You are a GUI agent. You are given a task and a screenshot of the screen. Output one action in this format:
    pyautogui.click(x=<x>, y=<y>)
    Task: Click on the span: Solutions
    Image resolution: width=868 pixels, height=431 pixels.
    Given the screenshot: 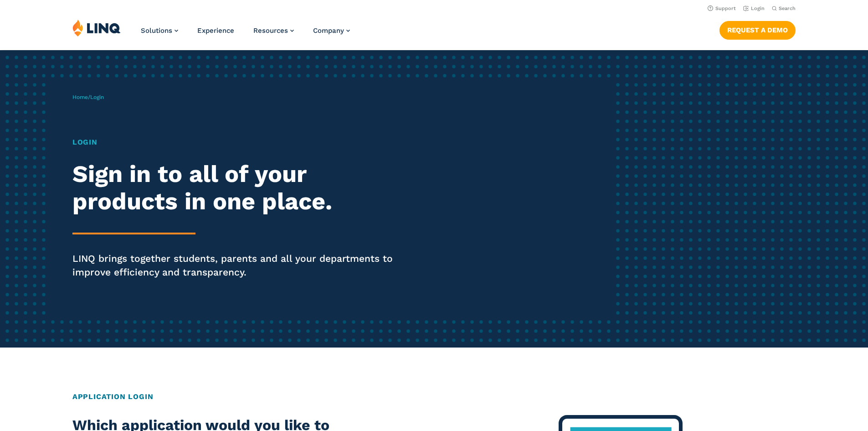 What is the action you would take?
    pyautogui.click(x=157, y=30)
    